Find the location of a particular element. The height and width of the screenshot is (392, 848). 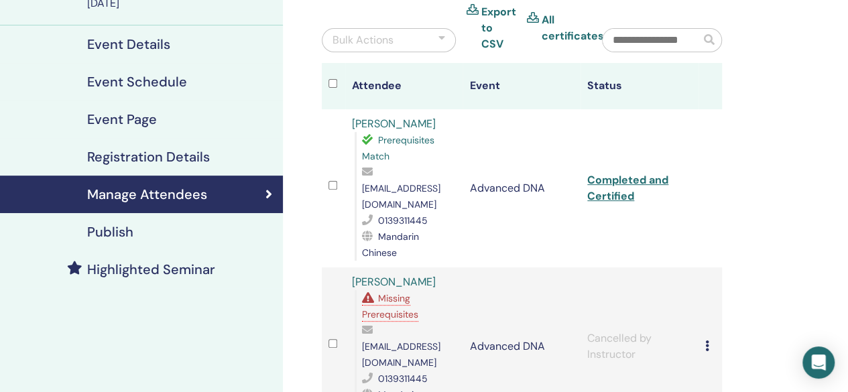

td: Advanced DNA is located at coordinates (522, 188).